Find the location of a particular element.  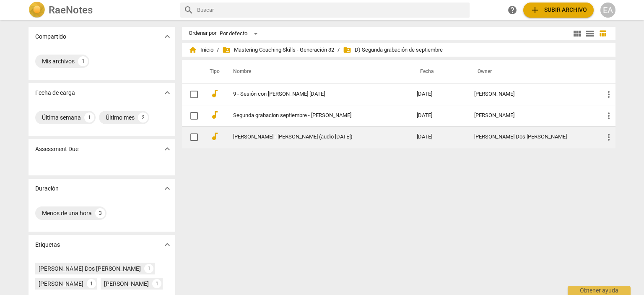

button: Cuadrícula is located at coordinates (577, 34).